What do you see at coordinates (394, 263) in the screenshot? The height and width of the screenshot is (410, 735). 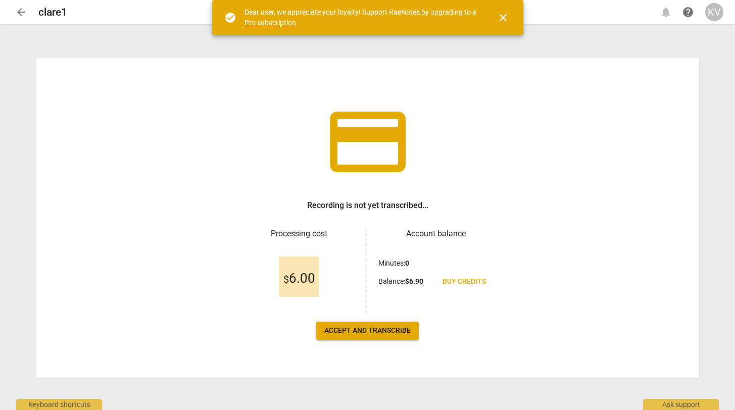 I see `p: Minutes :` at bounding box center [394, 263].